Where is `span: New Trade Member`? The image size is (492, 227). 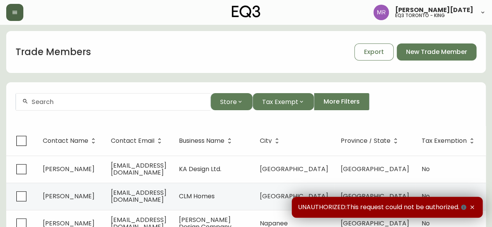
span: New Trade Member is located at coordinates (436, 52).